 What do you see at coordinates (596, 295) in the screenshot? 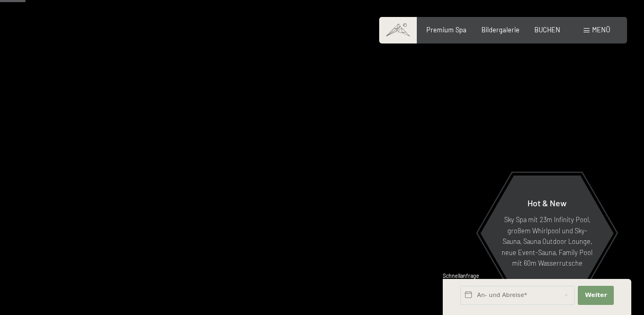
I see `span: Weiter` at bounding box center [596, 295].